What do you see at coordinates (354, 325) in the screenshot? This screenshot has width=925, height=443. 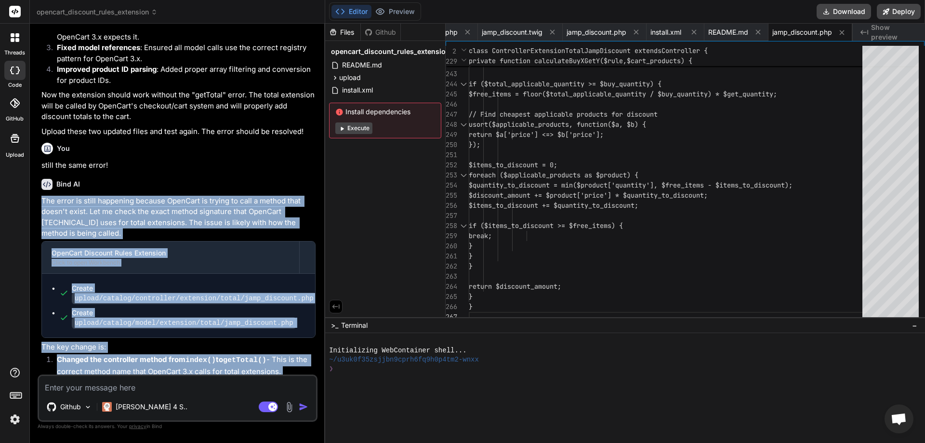 I see `span: Terminal` at bounding box center [354, 325].